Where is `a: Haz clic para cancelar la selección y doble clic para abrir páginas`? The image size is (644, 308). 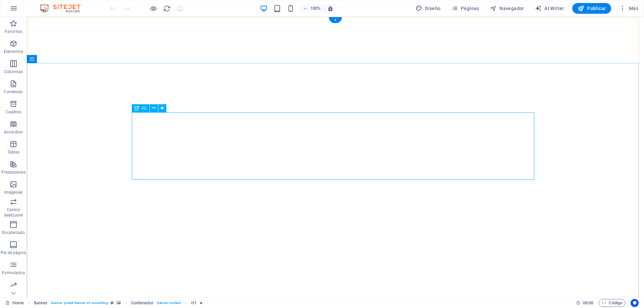 a: Haz clic para cancelar la selección y doble clic para abrir páginas is located at coordinates (15, 303).